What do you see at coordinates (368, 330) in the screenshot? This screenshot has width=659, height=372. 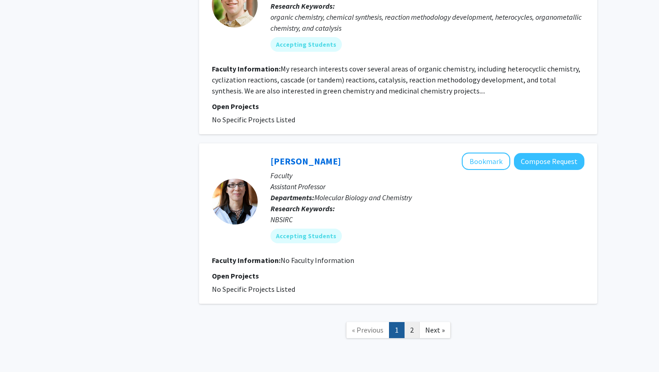 I see `a: Previous Page` at bounding box center [368, 330].